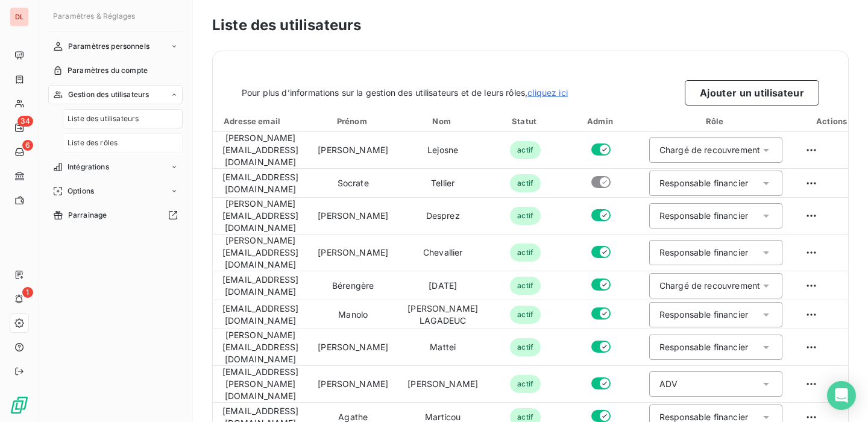 The height and width of the screenshot is (422, 868). What do you see at coordinates (752, 93) in the screenshot?
I see `button: Ajouter un utilisateur` at bounding box center [752, 93].